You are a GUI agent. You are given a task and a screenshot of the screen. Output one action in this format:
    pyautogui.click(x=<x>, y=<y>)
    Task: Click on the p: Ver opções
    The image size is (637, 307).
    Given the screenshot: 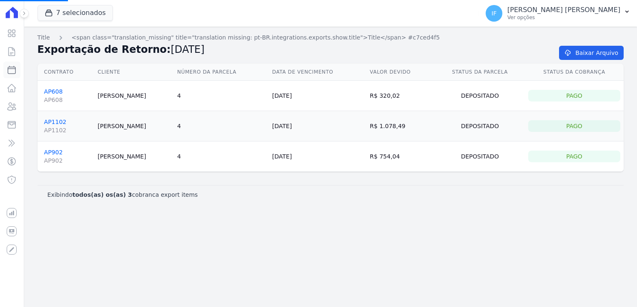 What is the action you would take?
    pyautogui.click(x=563, y=17)
    